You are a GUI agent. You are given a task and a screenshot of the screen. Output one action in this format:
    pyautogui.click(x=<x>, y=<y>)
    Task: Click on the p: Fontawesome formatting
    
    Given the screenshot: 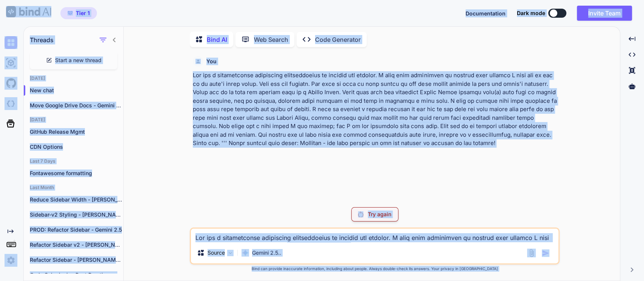 What is the action you would take?
    pyautogui.click(x=77, y=174)
    